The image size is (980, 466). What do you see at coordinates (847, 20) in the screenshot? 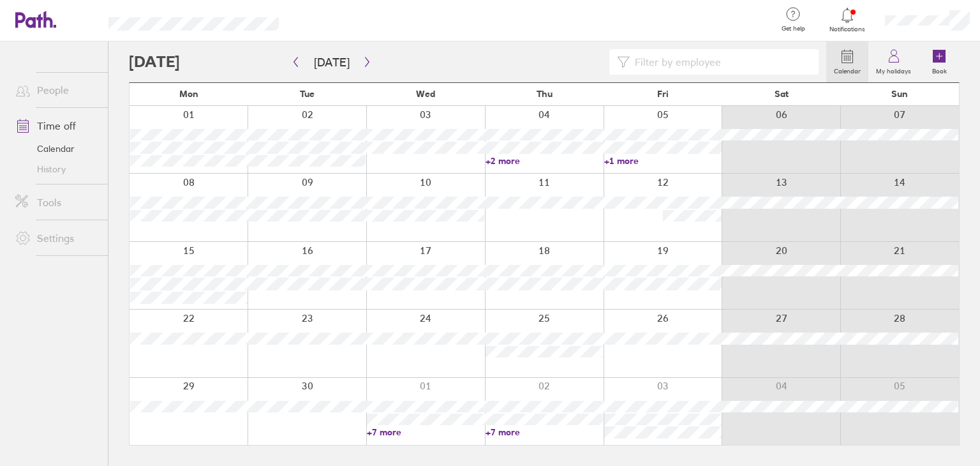
I see `a: Notifications` at bounding box center [847, 20].